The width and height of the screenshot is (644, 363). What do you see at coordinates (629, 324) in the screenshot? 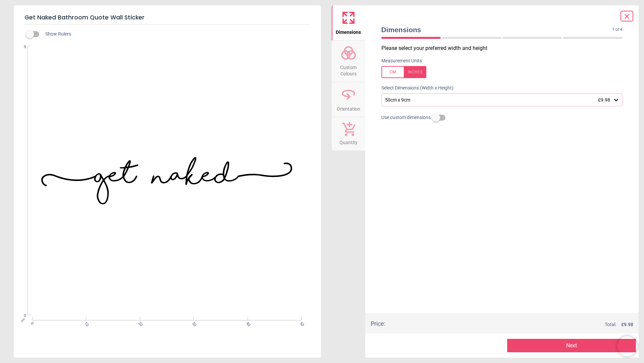
I see `span: 9.98` at bounding box center [629, 324].